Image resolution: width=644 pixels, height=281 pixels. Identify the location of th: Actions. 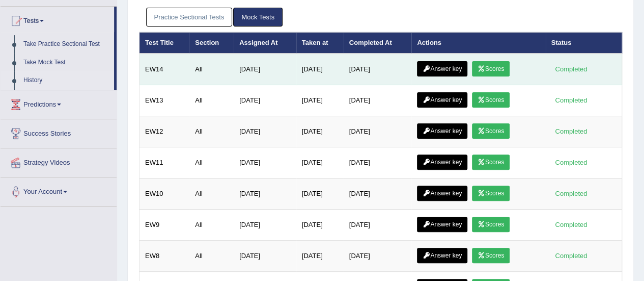
(478, 43).